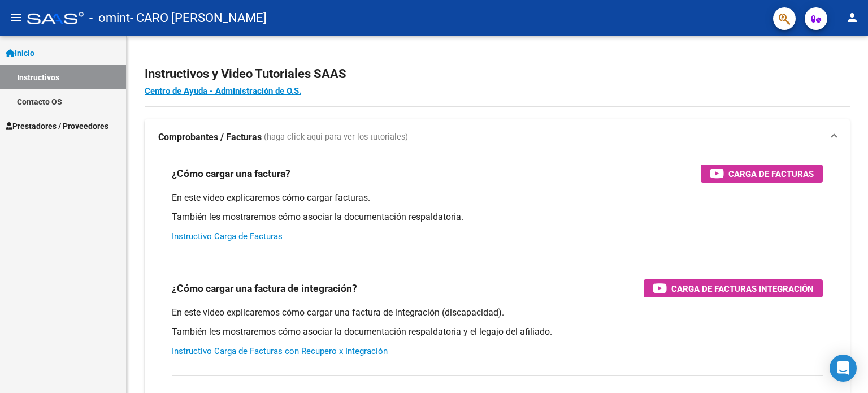 This screenshot has width=868, height=393. Describe the element at coordinates (762, 174) in the screenshot. I see `button: Carga de Facturas` at that location.